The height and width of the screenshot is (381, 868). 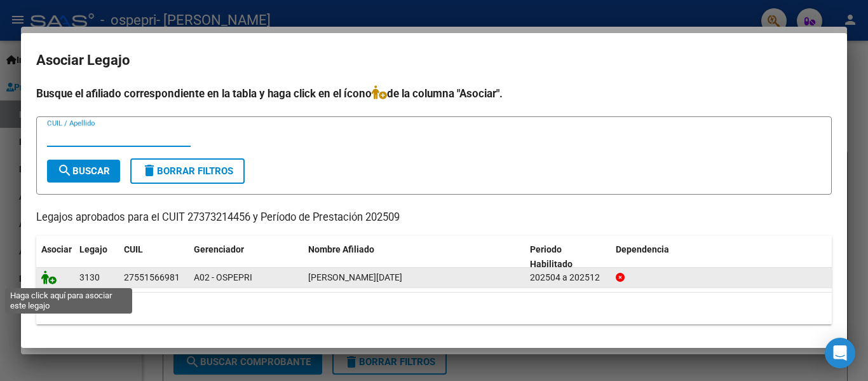 I want to click on datatable-header-cell: Asociar, so click(x=55, y=257).